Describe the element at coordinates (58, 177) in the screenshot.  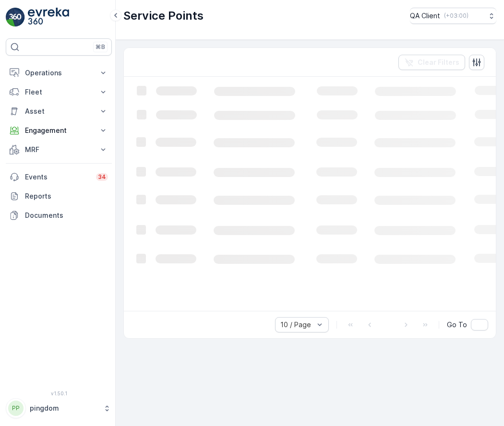
I see `p: Events` at that location.